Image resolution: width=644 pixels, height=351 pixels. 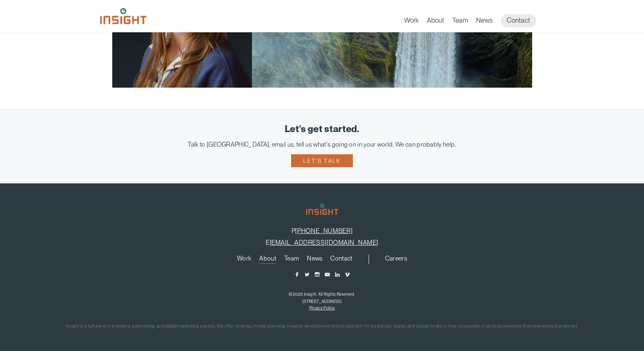 What do you see at coordinates (396, 260) in the screenshot?
I see `a: Careers` at bounding box center [396, 260].